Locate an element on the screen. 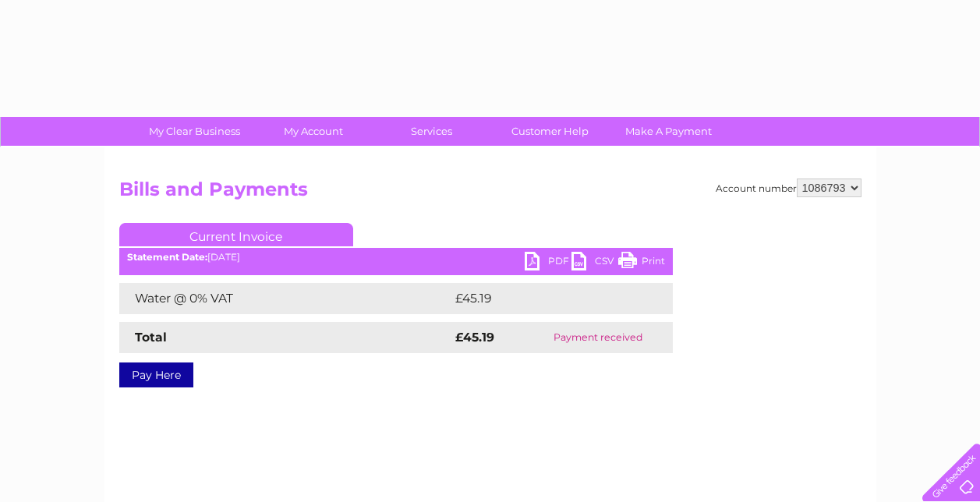 This screenshot has height=502, width=980. strong: Total is located at coordinates (151, 337).